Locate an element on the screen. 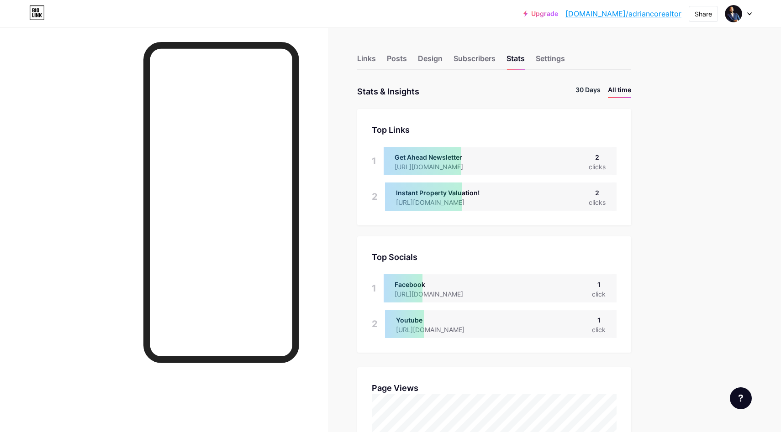  li: All time is located at coordinates (619, 91).